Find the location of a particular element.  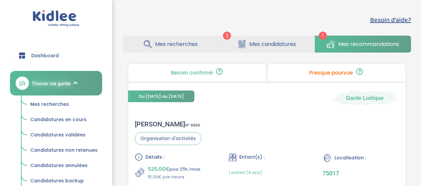

span: 3 is located at coordinates (227, 36).